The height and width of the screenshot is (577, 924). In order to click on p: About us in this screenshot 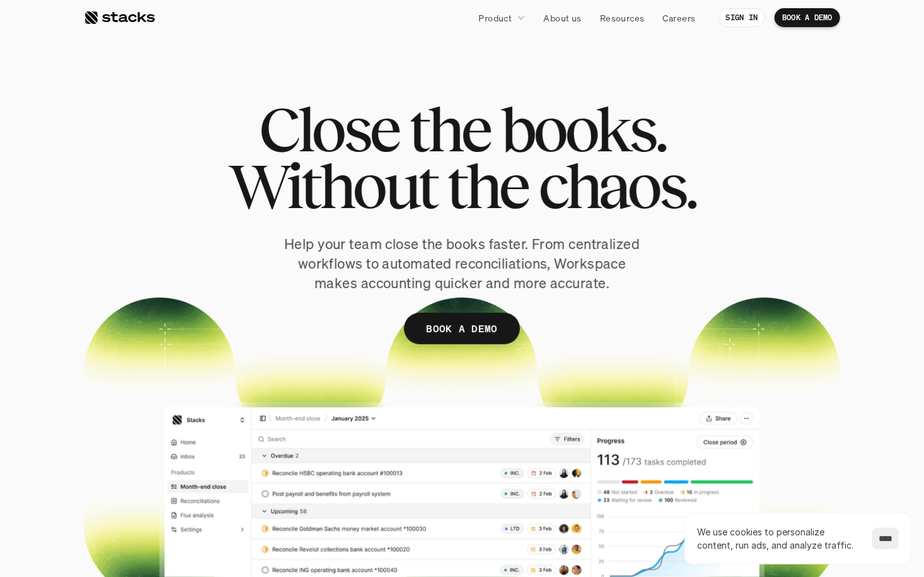, I will do `click(563, 18)`.